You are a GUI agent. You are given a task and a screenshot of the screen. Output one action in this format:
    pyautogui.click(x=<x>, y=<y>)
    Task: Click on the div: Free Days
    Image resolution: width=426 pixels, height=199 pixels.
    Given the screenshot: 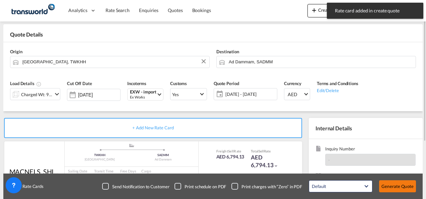 What is the action you would take?
    pyautogui.click(x=128, y=171)
    